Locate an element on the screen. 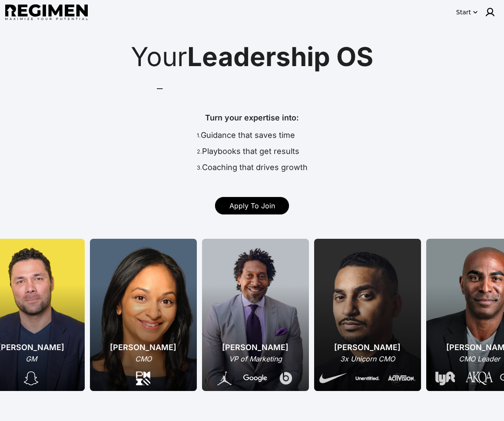 The image size is (504, 421). div: Start is located at coordinates (463, 12).